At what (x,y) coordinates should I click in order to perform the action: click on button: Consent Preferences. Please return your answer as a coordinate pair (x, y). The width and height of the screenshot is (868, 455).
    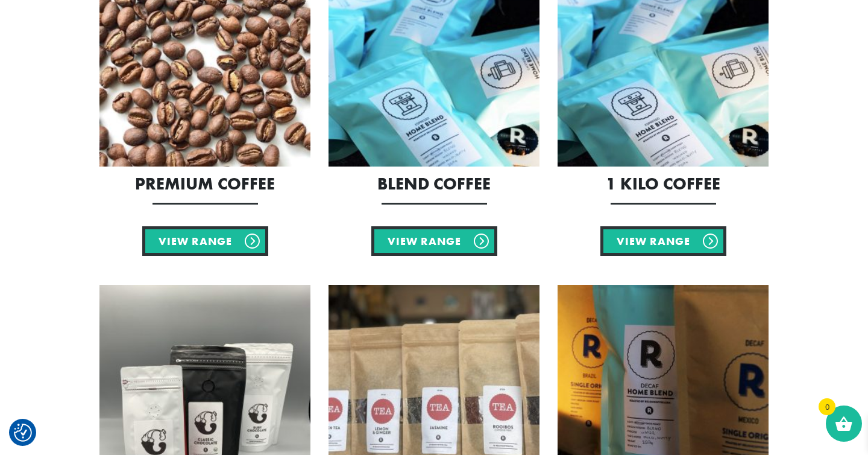
    Looking at the image, I should click on (23, 432).